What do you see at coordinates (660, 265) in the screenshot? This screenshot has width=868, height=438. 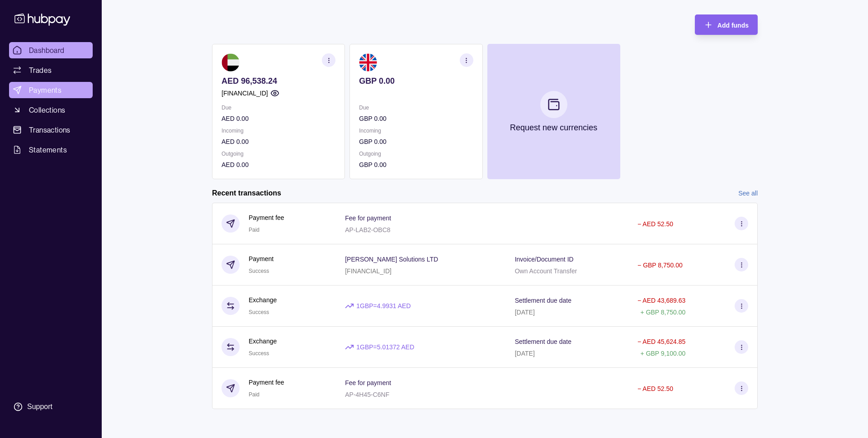 I see `p: − GBP 8,750.00` at bounding box center [660, 265].